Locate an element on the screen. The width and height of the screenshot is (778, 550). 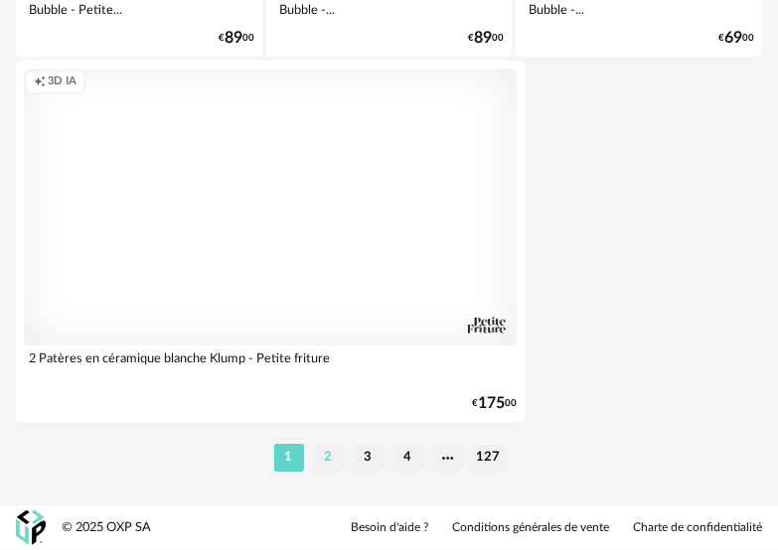
a: Creation icon 3D IA 2 Patères en céramique blanche Klump - Petite friture €17500 is located at coordinates (270, 241).